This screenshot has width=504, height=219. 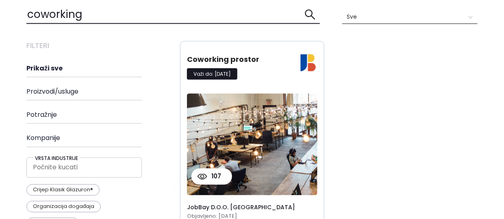 I want to click on img: view count, so click(x=202, y=176).